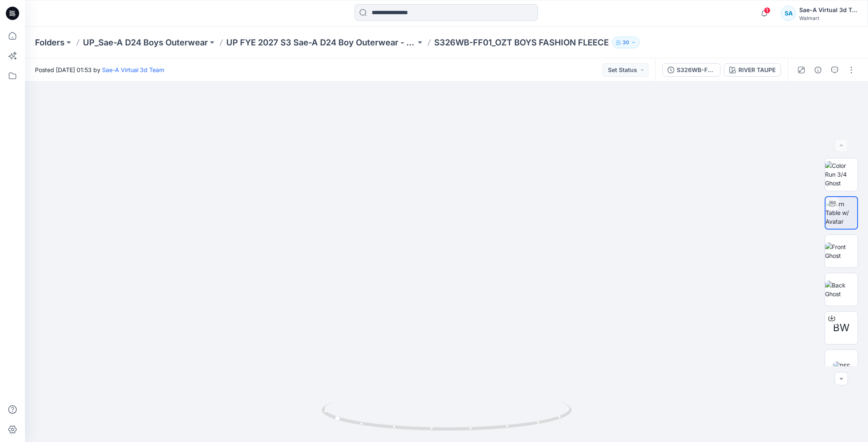 Image resolution: width=868 pixels, height=442 pixels. I want to click on img: Color Run 3/4 Ghost, so click(842, 174).